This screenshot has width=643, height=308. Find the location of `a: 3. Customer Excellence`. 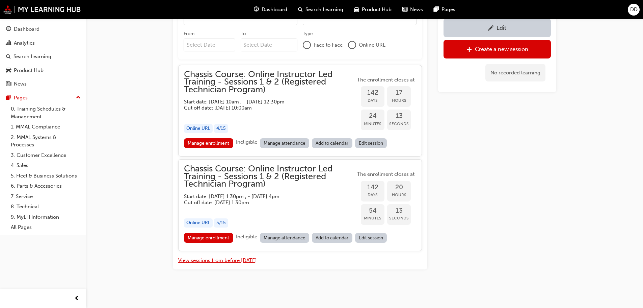

a: 3. Customer Excellence is located at coordinates (46, 155).